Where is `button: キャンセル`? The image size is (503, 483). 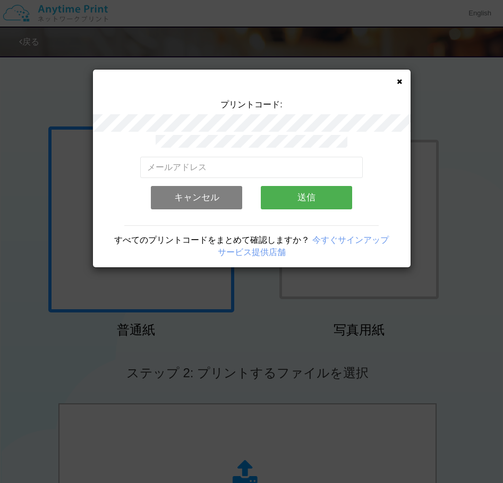
button: キャンセル is located at coordinates (197, 198).